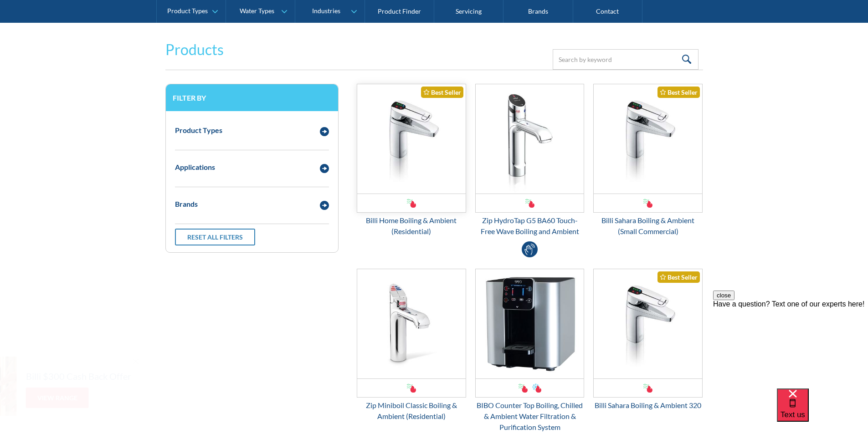  I want to click on a: View Range, so click(57, 398).